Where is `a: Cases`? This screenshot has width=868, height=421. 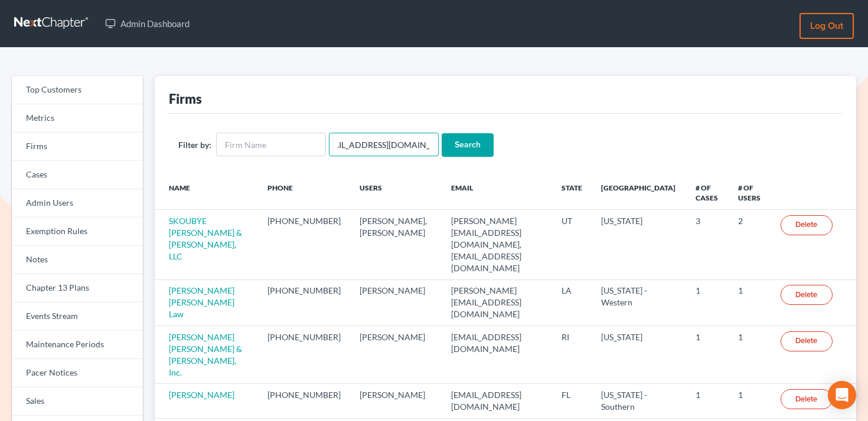 a: Cases is located at coordinates (77, 175).